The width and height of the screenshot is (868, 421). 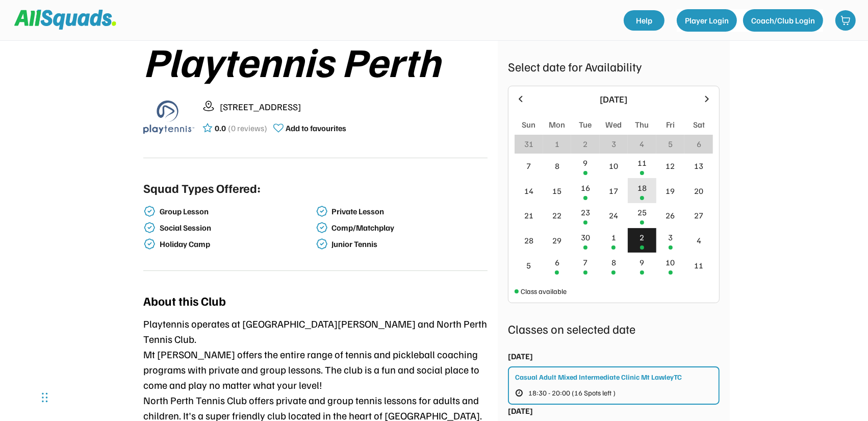 What do you see at coordinates (699, 166) in the screenshot?
I see `div: 13` at bounding box center [699, 166].